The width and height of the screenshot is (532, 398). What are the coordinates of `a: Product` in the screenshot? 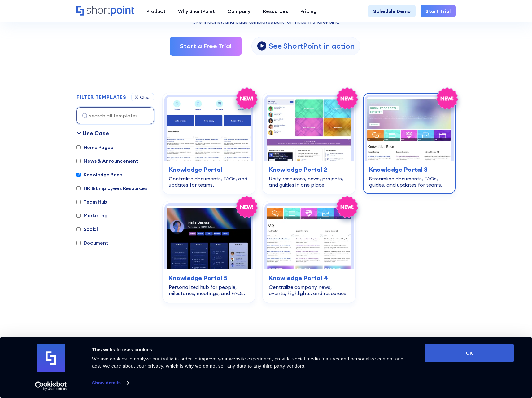 It's located at (156, 11).